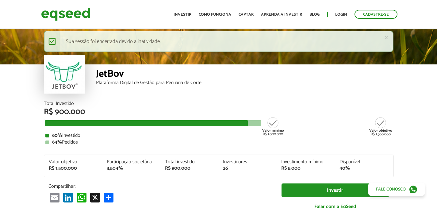 The height and width of the screenshot is (208, 437). What do you see at coordinates (57, 142) in the screenshot?
I see `strong: 64%` at bounding box center [57, 142].